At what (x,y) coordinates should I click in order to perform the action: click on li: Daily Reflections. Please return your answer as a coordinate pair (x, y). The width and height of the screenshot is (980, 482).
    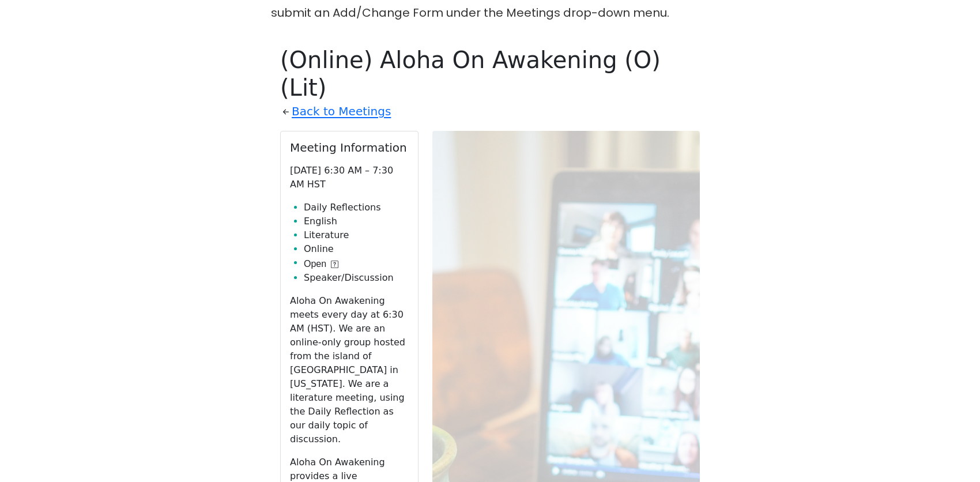
    Looking at the image, I should click on (356, 207).